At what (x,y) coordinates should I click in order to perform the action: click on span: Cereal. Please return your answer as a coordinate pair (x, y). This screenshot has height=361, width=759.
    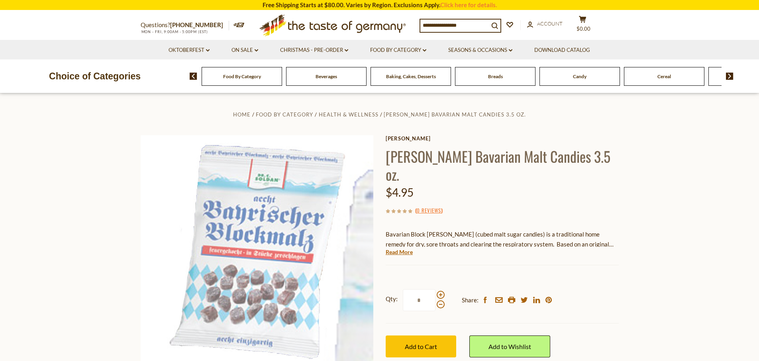
    Looking at the image, I should click on (665, 76).